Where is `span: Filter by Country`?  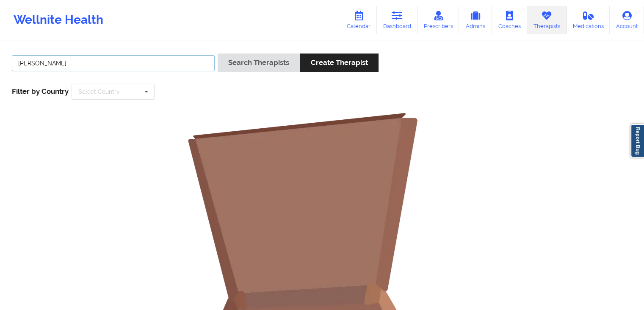
span: Filter by Country is located at coordinates (40, 91).